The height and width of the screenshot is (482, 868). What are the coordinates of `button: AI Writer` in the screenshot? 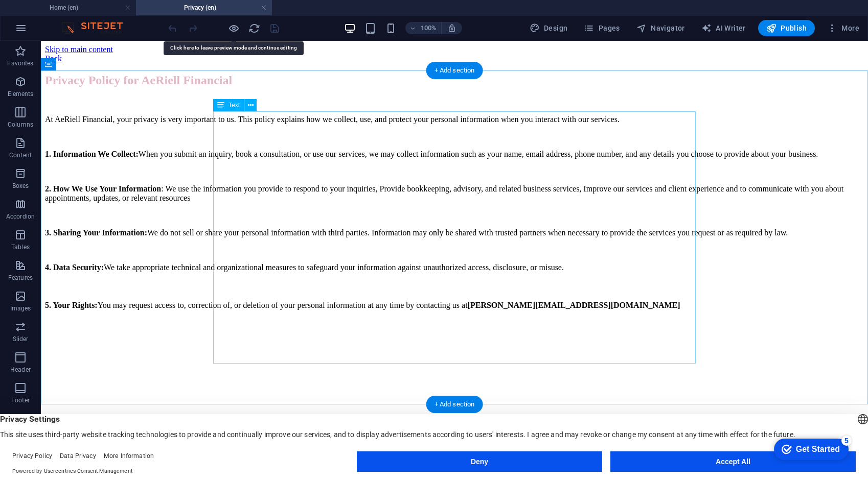 It's located at (723, 28).